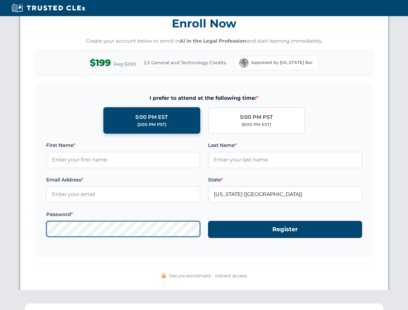  Describe the element at coordinates (100, 63) in the screenshot. I see `span: $199` at that location.